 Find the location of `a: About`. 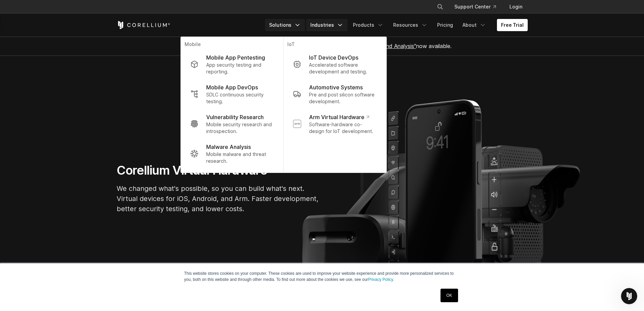

a: About is located at coordinates (475, 25).